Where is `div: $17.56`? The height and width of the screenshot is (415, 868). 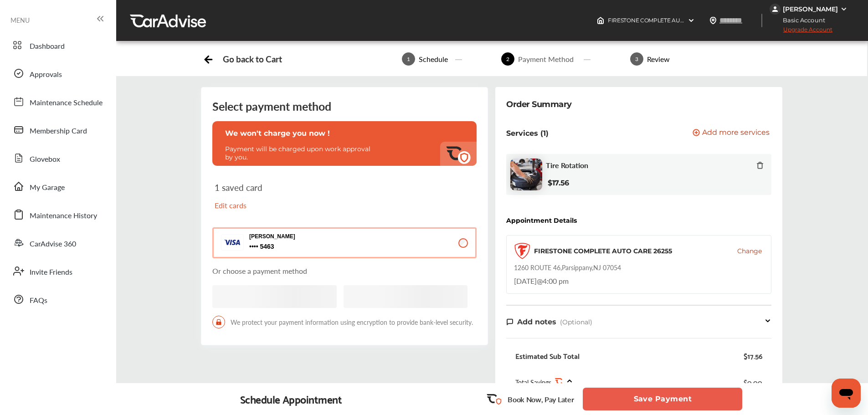
div: $17.56 is located at coordinates (753, 356).